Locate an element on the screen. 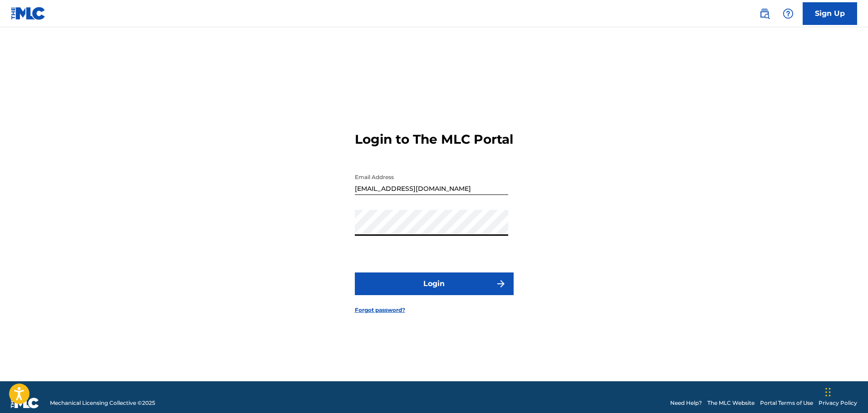  a: The MLC Website is located at coordinates (731, 403).